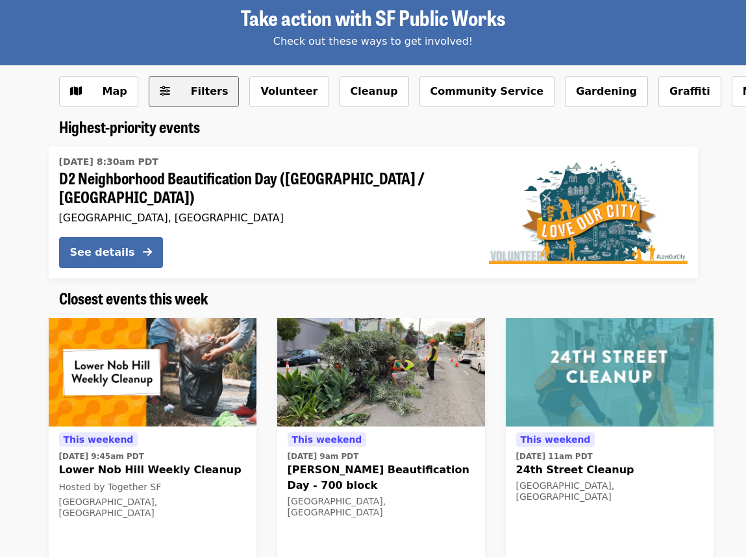 This screenshot has width=746, height=557. I want to click on button: See details, so click(111, 253).